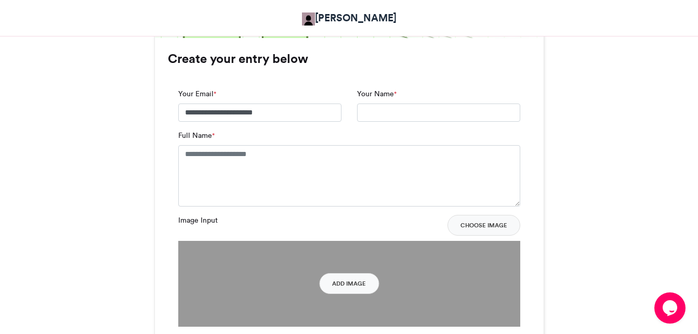 The height and width of the screenshot is (334, 698). Describe the element at coordinates (484, 225) in the screenshot. I see `button: Choose Image` at that location.